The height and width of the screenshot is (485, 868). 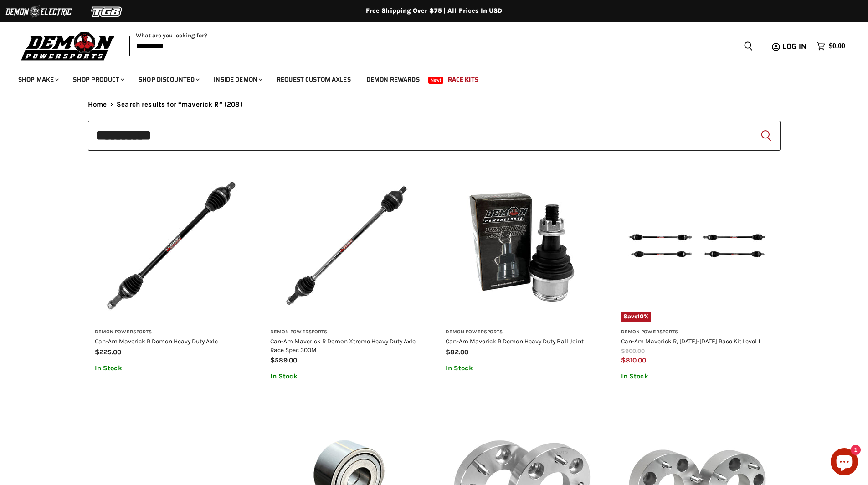 I want to click on a: Race Kits, so click(x=462, y=79).